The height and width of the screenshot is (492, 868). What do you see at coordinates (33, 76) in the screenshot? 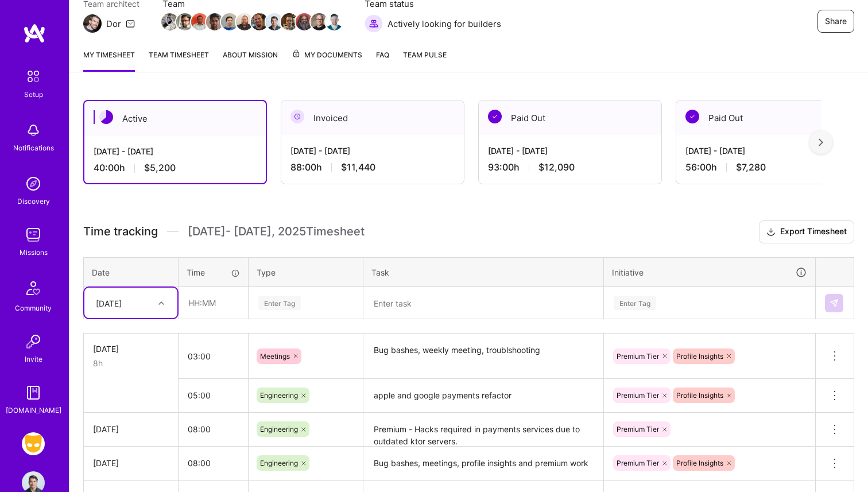
I see `img: setup` at bounding box center [33, 76].